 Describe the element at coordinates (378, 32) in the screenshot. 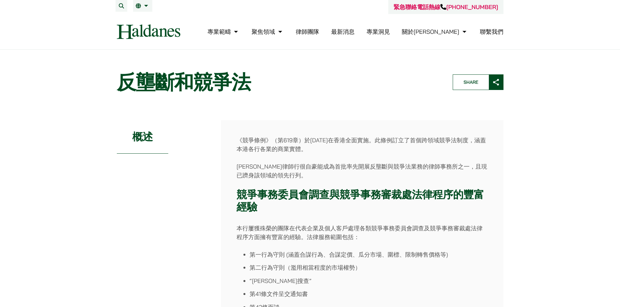

I see `a: 專業洞見` at that location.